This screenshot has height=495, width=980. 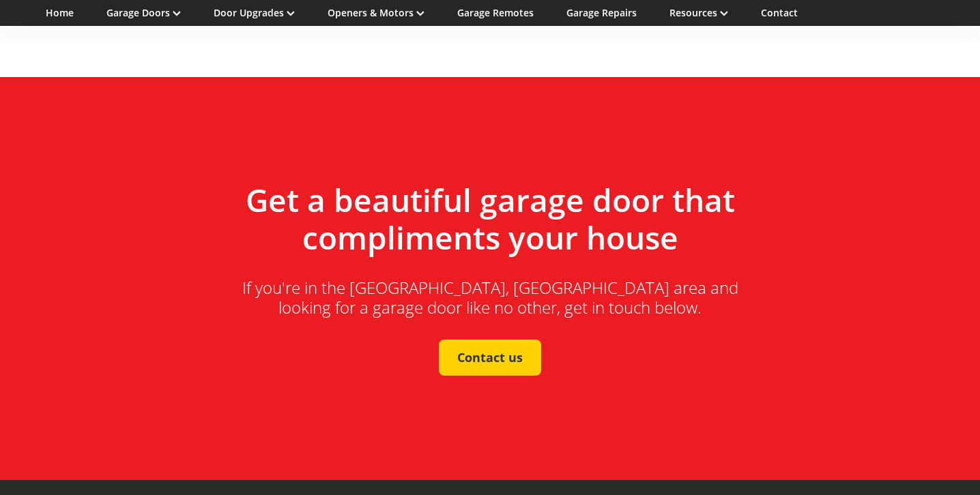 What do you see at coordinates (490, 358) in the screenshot?
I see `span: Contact us` at bounding box center [490, 358].